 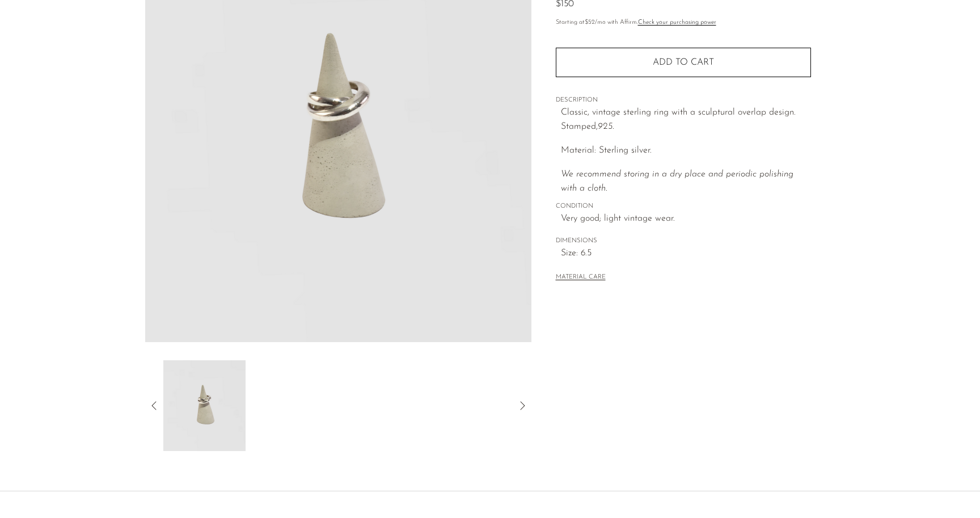 What do you see at coordinates (686, 120) in the screenshot?
I see `p: Classic, vintage sterling ring with a sculptural overlap design. Stamped,` at bounding box center [686, 120].